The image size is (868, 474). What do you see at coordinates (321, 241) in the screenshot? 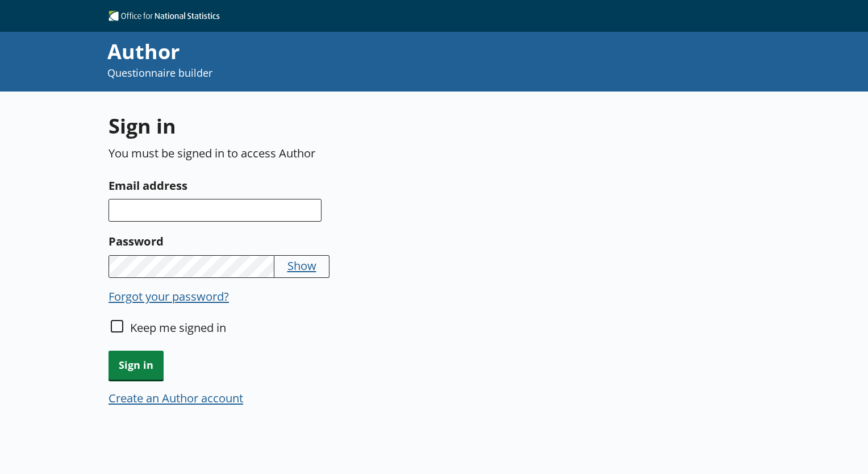
I see `label: Password` at bounding box center [321, 241].